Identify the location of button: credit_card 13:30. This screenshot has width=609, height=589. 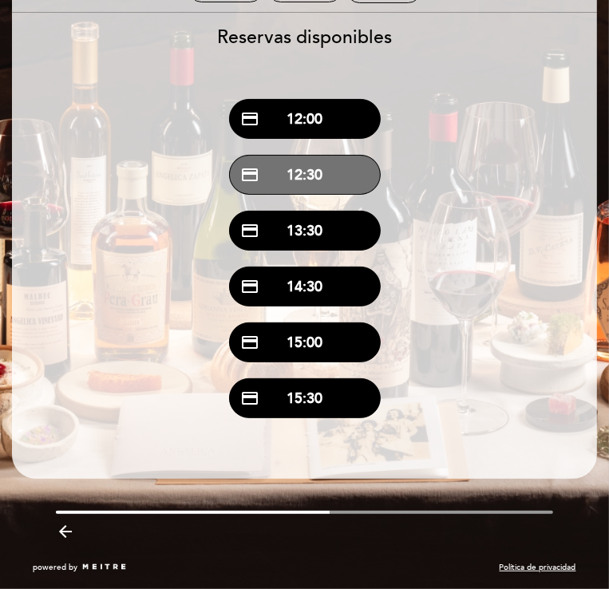
(305, 231).